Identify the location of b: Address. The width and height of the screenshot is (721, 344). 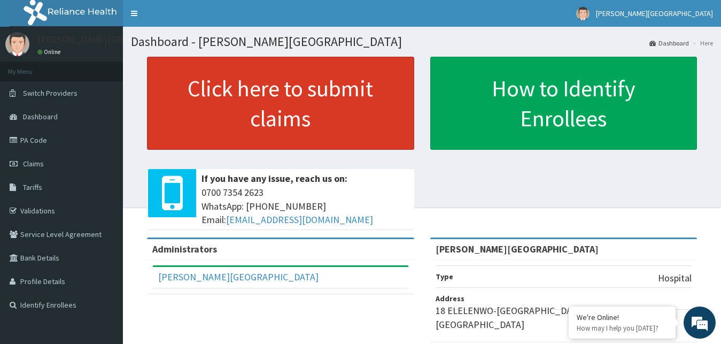
(450, 298).